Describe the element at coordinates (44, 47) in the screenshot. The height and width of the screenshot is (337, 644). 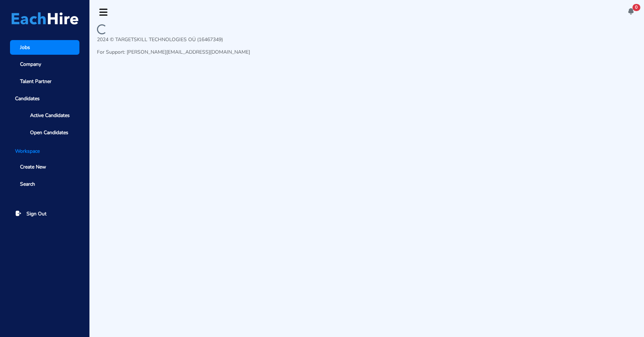
I see `a: Jobs` at that location.